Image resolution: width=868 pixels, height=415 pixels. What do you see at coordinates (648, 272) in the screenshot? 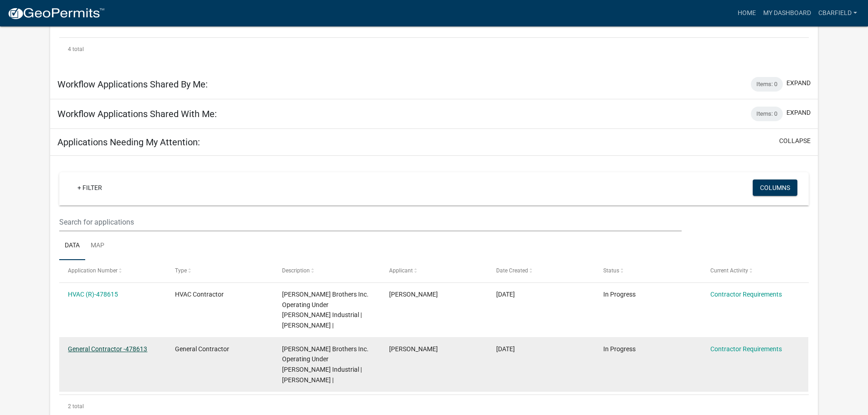
I see `datatable-header-cell: Status` at bounding box center [648, 272].